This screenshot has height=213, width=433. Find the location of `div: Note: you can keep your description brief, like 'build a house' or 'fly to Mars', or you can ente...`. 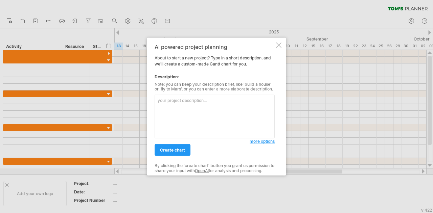

div: Note: you can keep your description brief, like 'build a house' or 'fly to Mars', or you can ente... is located at coordinates (214, 87).